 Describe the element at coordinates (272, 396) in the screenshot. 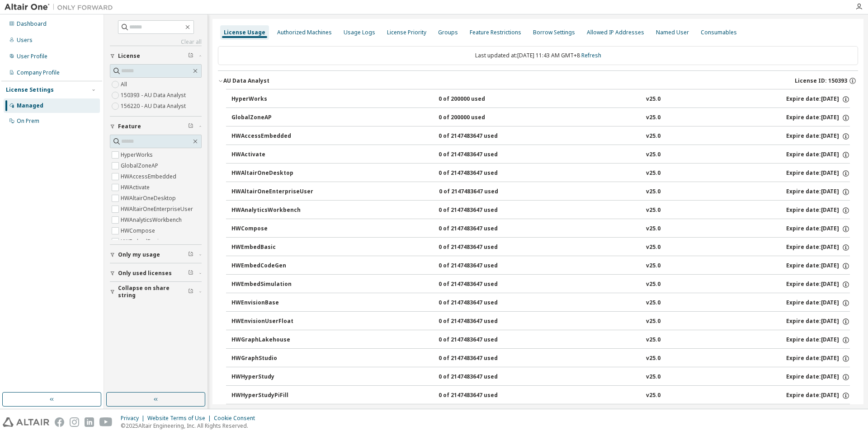

I see `div: HWHyperStudyPiFill` at that location.